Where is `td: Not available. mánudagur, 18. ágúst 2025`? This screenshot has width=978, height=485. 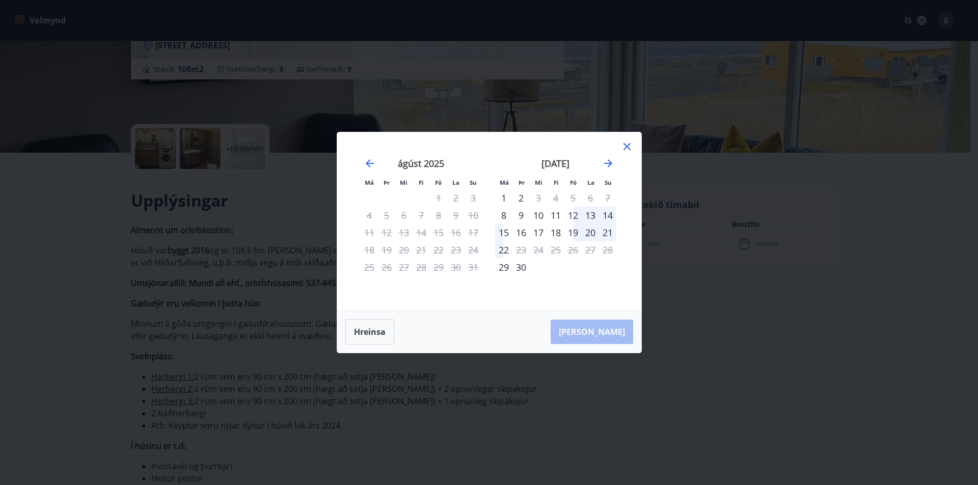 td: Not available. mánudagur, 18. ágúst 2025 is located at coordinates (369, 250).